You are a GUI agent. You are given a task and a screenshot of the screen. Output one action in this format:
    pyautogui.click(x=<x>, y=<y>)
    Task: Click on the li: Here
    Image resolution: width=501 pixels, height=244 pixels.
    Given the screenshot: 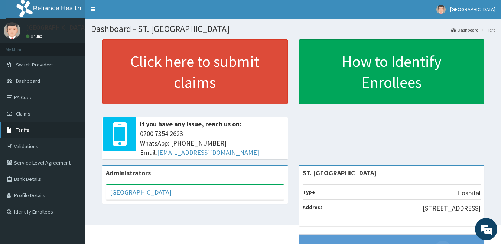 What is the action you would take?
    pyautogui.click(x=488, y=30)
    